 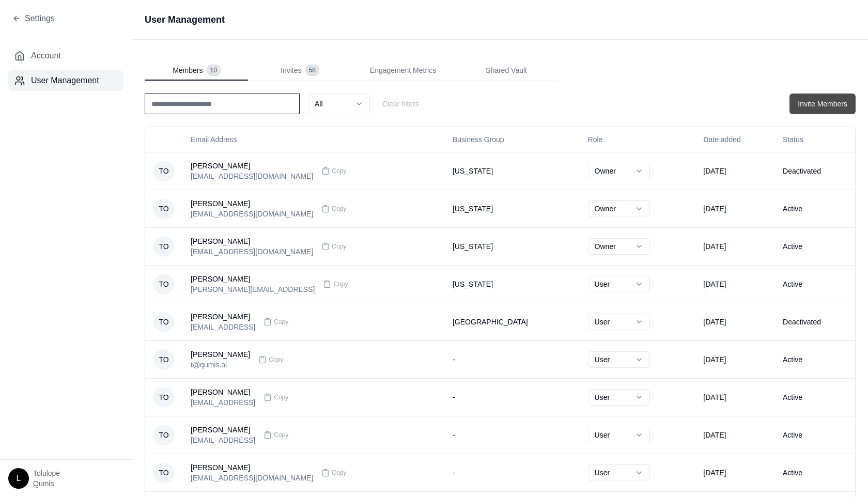 What do you see at coordinates (822, 104) in the screenshot?
I see `button: Invite Members` at bounding box center [822, 104].